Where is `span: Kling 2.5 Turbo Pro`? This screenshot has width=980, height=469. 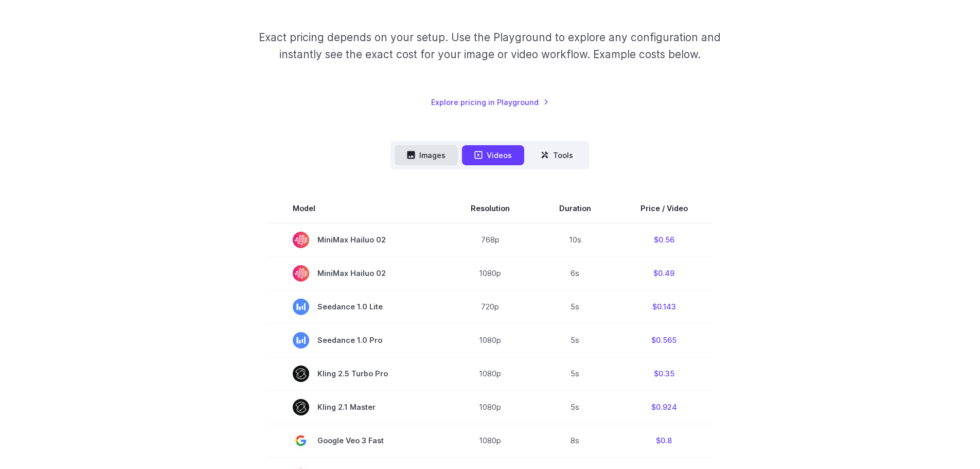
span: Kling 2.5 Turbo Pro is located at coordinates (357, 374).